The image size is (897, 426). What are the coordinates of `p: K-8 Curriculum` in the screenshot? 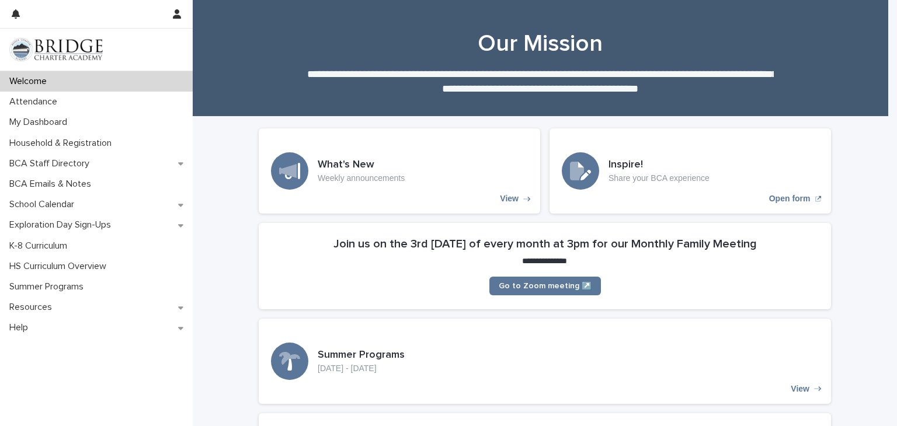 It's located at (40, 246).